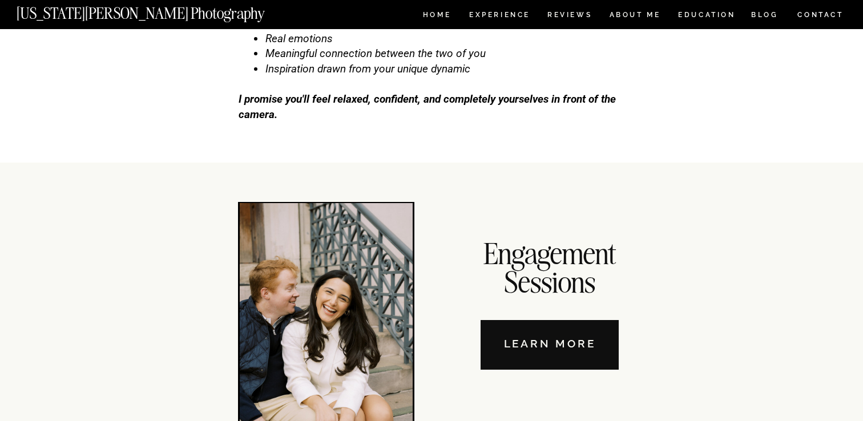 The width and height of the screenshot is (863, 421). Describe the element at coordinates (635, 16) in the screenshot. I see `nav: ABOUT ME` at that location.